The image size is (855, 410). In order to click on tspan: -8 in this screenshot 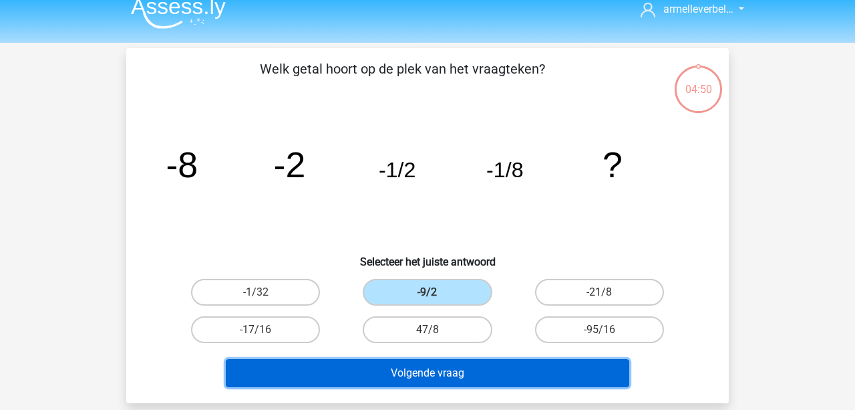, I will do `click(182, 164)`.